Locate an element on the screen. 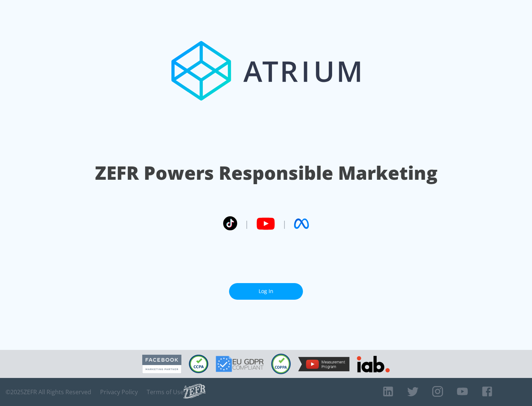 This screenshot has width=532, height=406. img: COPPA Compliant is located at coordinates (281, 364).